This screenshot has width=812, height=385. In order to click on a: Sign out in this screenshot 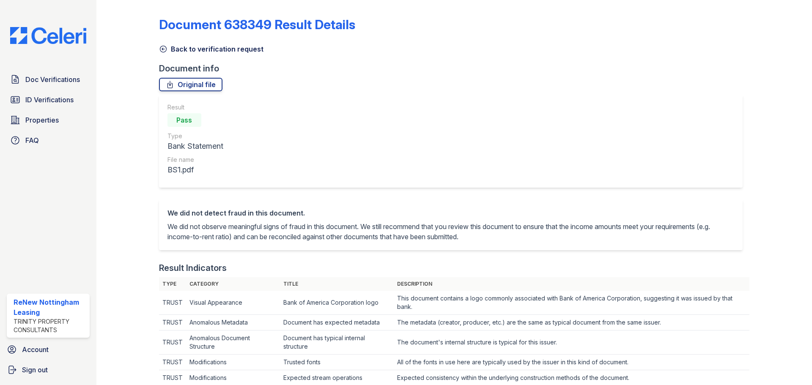, I will do `click(48, 370)`.